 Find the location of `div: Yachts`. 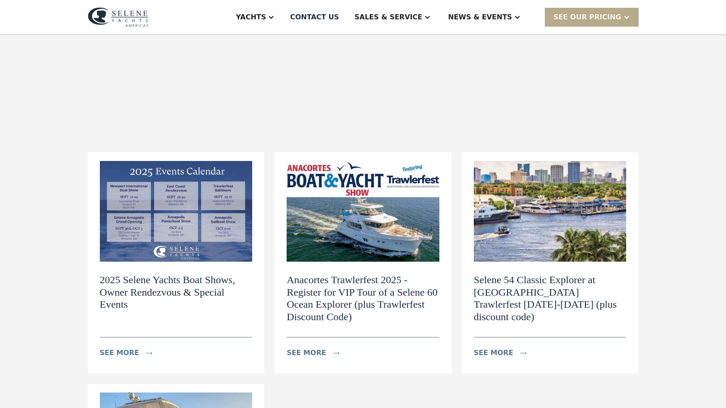

div: Yachts is located at coordinates (251, 17).